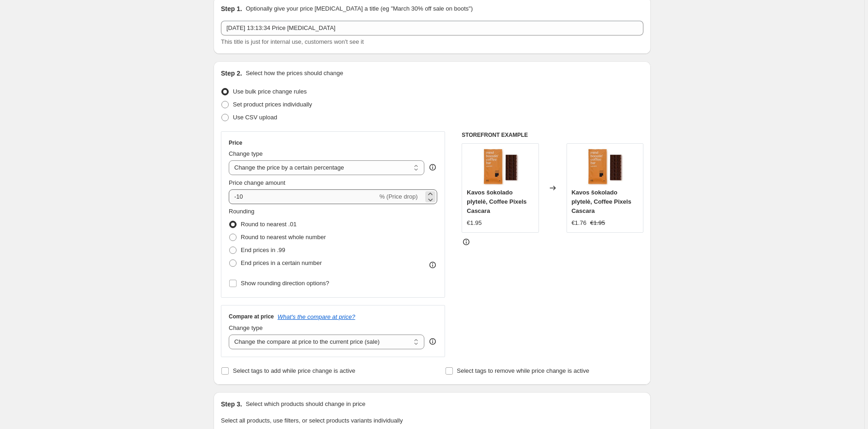  Describe the element at coordinates (294, 73) in the screenshot. I see `p: Select how the prices should change` at that location.